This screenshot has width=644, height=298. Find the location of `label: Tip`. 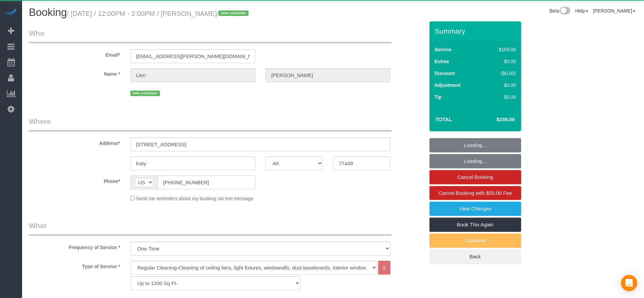

label: Tip is located at coordinates (438, 97).